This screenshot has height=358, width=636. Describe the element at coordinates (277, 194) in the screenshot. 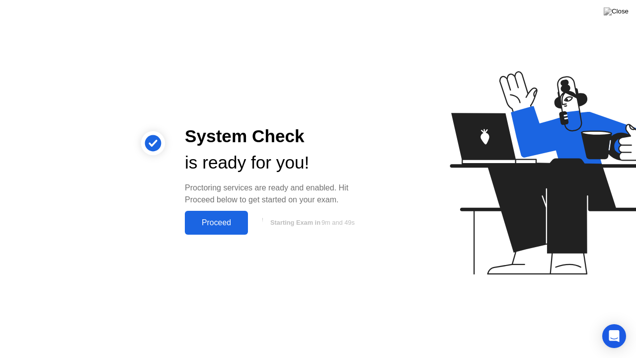

I see `div: Proctoring services are ready and enabled. Hit Proceed below to get started on your exam.` at that location.